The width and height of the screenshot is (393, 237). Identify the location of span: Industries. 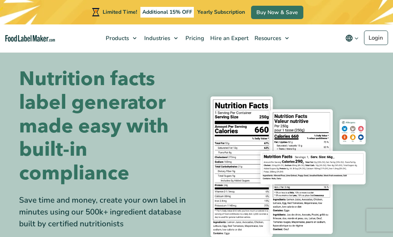
(157, 38).